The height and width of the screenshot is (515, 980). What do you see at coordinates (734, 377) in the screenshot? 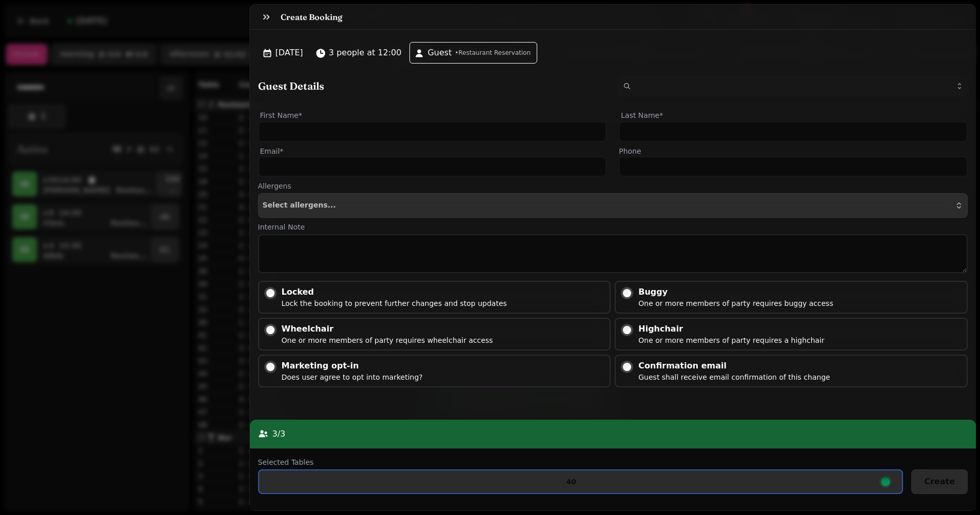
I see `div: Guest shall receive email confirmation of this change` at bounding box center [734, 377].